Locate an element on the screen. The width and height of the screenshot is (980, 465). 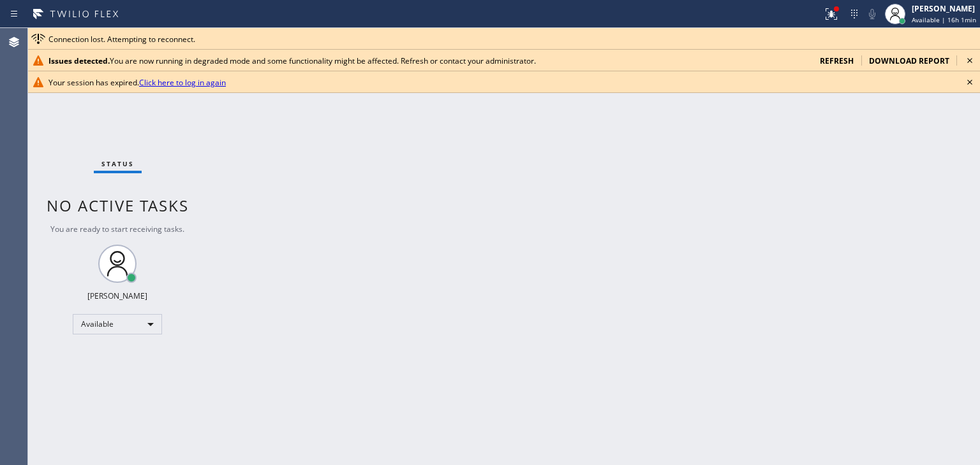
div: Available is located at coordinates (117, 325).